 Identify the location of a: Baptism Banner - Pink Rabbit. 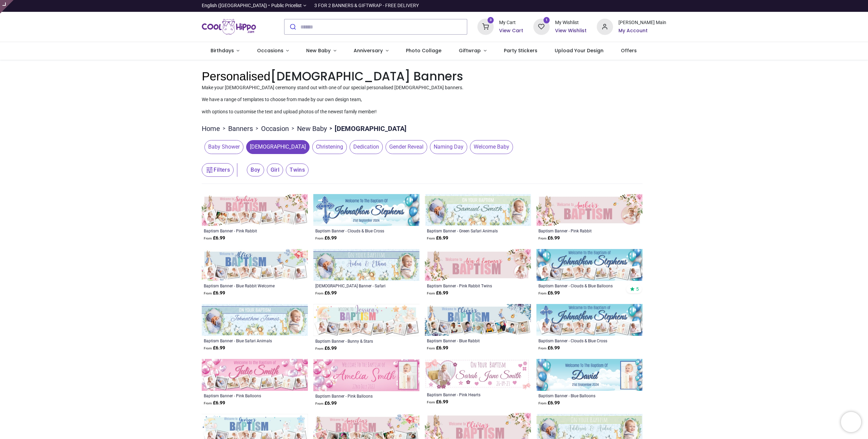
(245, 231).